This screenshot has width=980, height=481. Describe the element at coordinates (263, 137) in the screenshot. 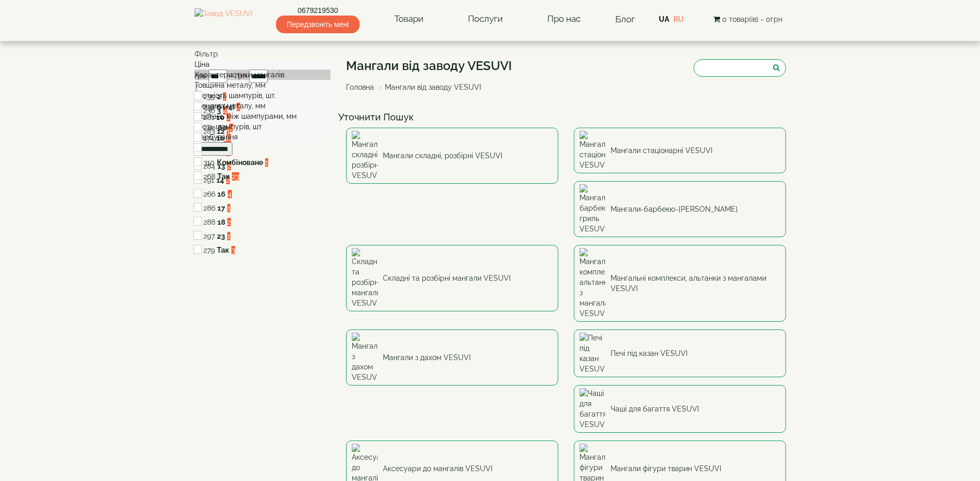

I see `div: Фарбування` at that location.